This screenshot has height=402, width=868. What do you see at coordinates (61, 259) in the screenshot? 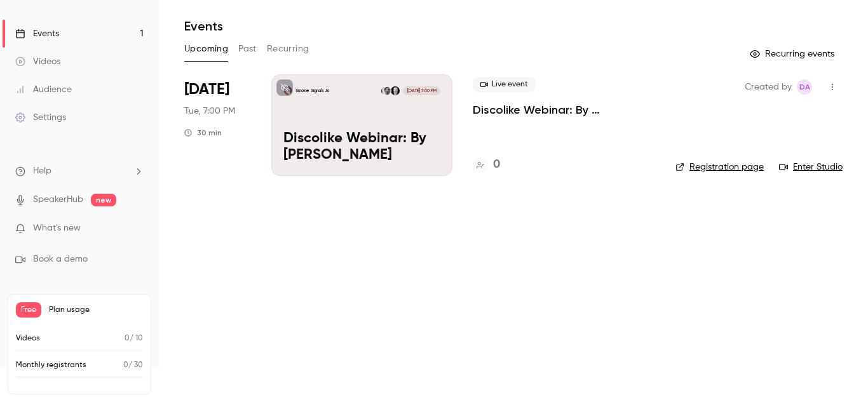
I see `span: Book a demo` at bounding box center [61, 259].